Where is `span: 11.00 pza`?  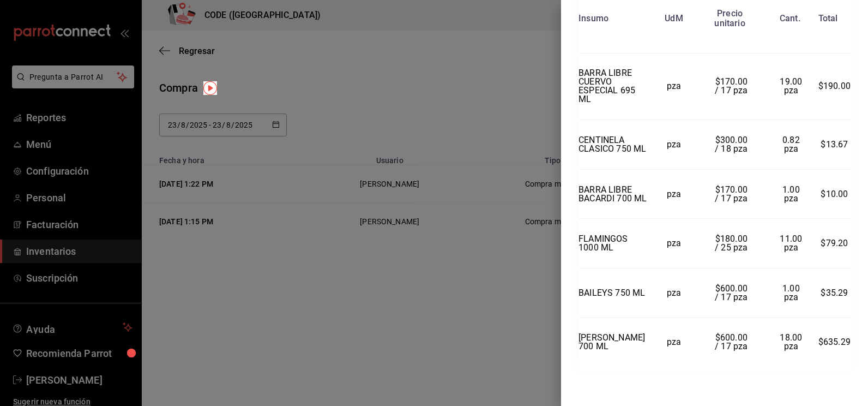
span: 11.00 pza is located at coordinates (792, 243).